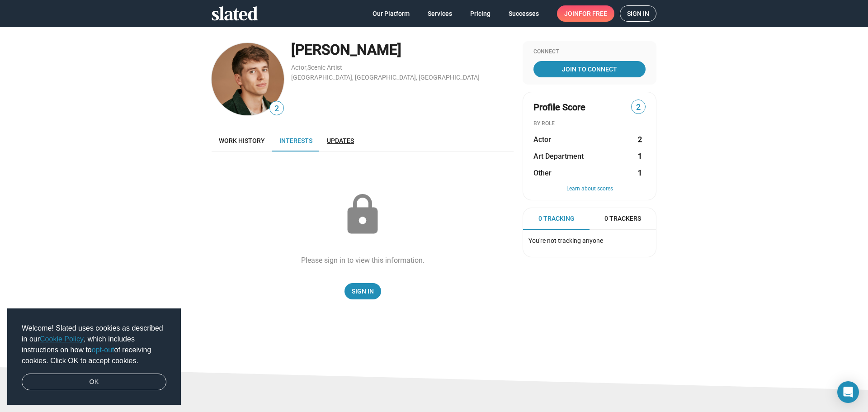 The height and width of the screenshot is (412, 868). Describe the element at coordinates (362, 291) in the screenshot. I see `a: Sign In` at that location.